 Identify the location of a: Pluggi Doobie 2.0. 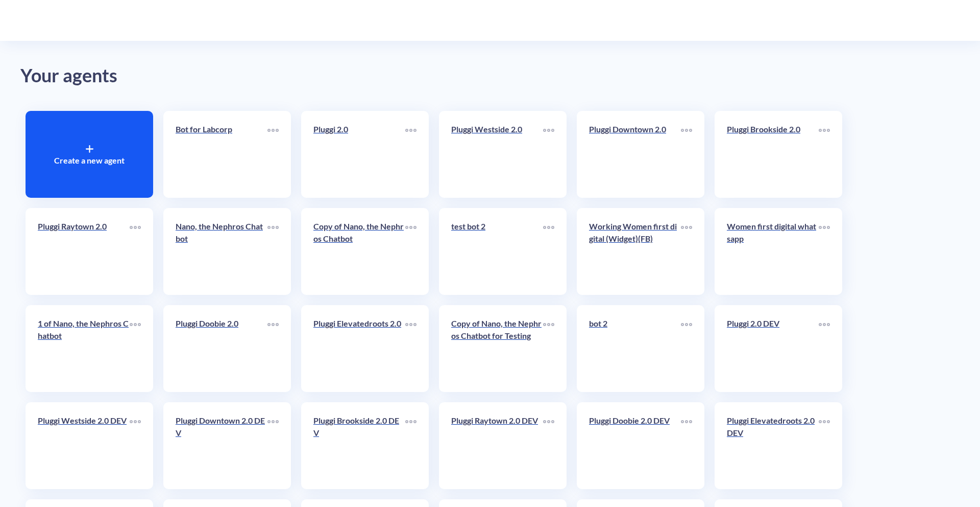
(222, 348).